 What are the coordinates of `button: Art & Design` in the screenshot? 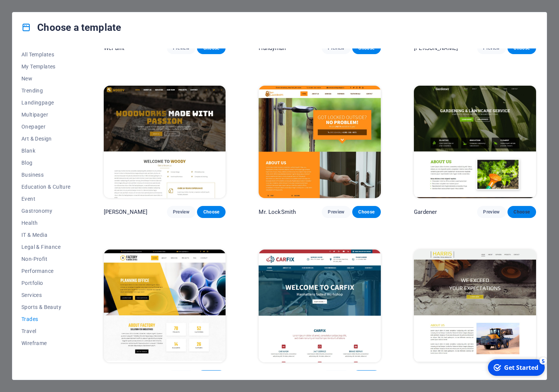 It's located at (46, 139).